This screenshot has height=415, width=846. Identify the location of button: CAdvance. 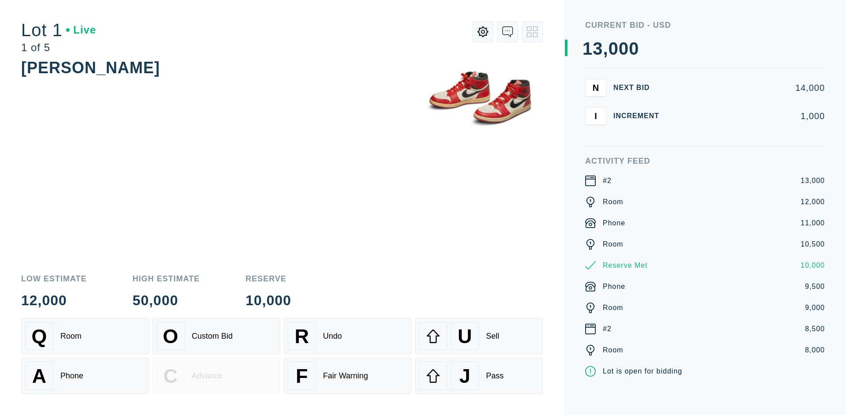
(216, 375).